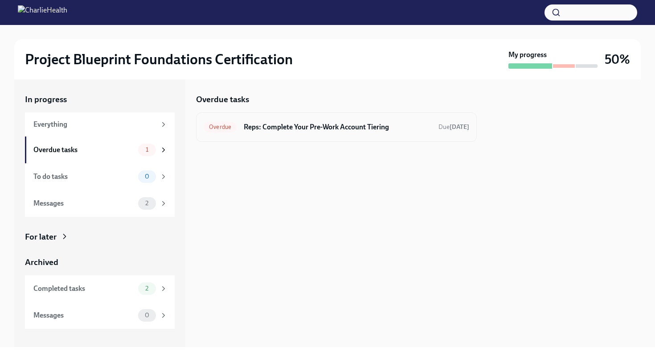 Image resolution: width=655 pixels, height=356 pixels. I want to click on strong: My progress, so click(528, 55).